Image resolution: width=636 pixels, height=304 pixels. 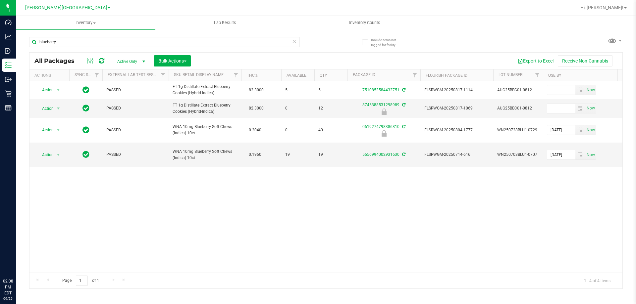 What do you see at coordinates (323, 76) in the screenshot?
I see `a: Qty` at bounding box center [323, 76].